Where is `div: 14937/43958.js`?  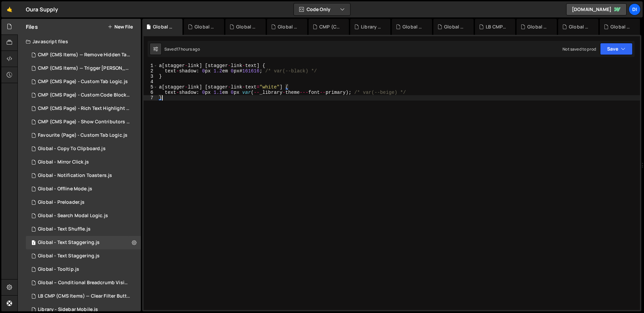
div: 14937/43958.js is located at coordinates (83, 202).